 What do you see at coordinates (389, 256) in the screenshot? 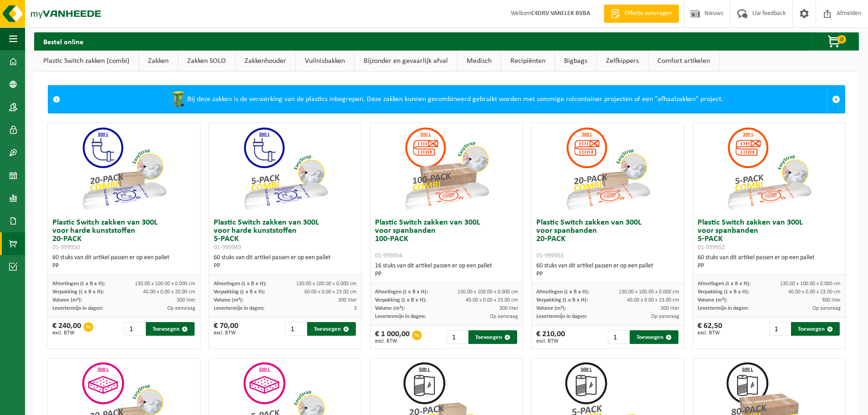
I see `span: 01-999954` at bounding box center [389, 256].